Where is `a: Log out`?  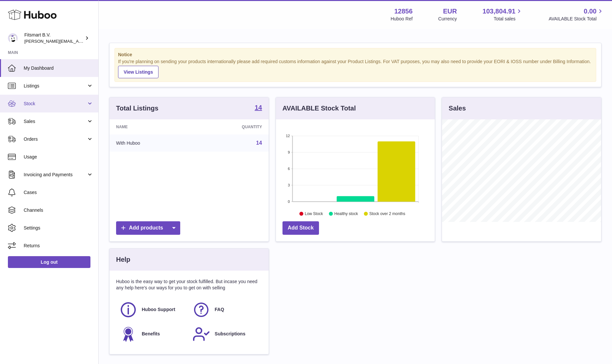 a: Log out is located at coordinates (49, 262).